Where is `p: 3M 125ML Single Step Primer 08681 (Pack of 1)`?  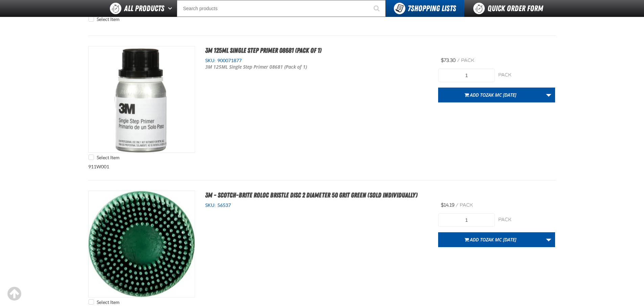
p: 3M 125ML Single Step Primer 08681 (Pack of 1) is located at coordinates (272, 67).